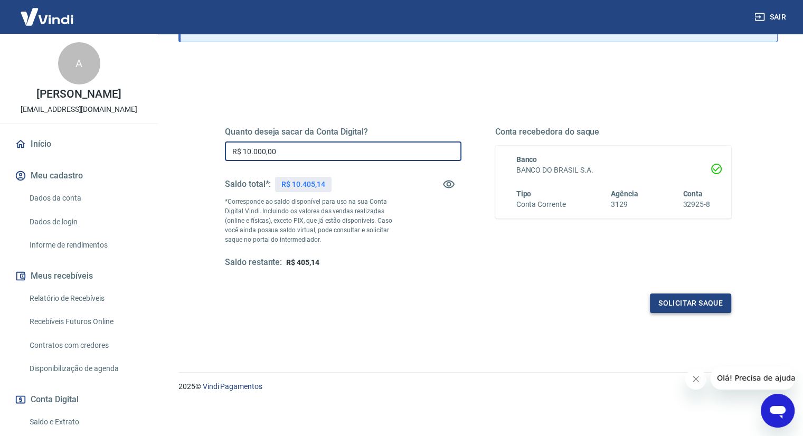 Image resolution: width=803 pixels, height=436 pixels. Describe the element at coordinates (79, 144) in the screenshot. I see `a: Início` at that location.